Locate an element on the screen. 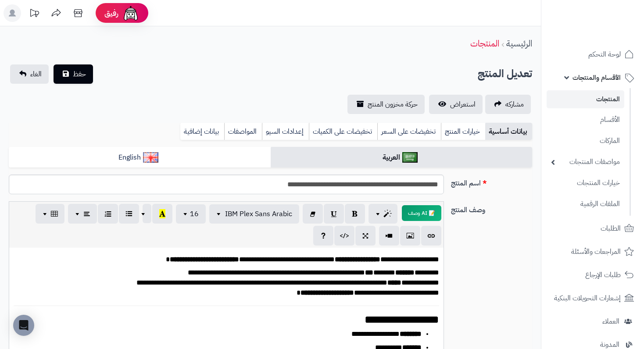  a: المواصفات is located at coordinates (243, 131).